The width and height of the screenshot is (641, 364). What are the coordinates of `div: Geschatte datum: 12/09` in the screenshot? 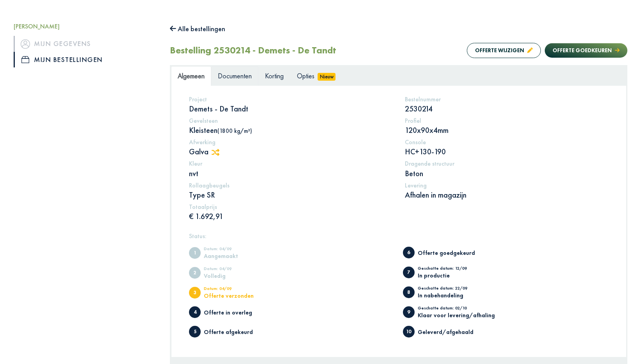 It's located at (450, 269).